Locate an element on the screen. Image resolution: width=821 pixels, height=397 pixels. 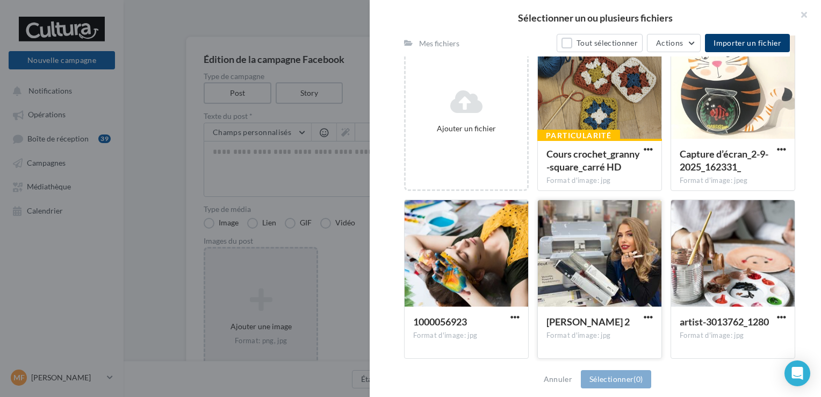
button: Importer un fichier is located at coordinates (748, 43).